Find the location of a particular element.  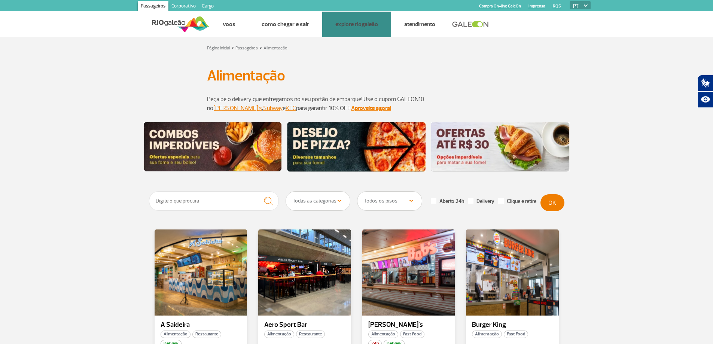

a: Subway is located at coordinates (273, 108).